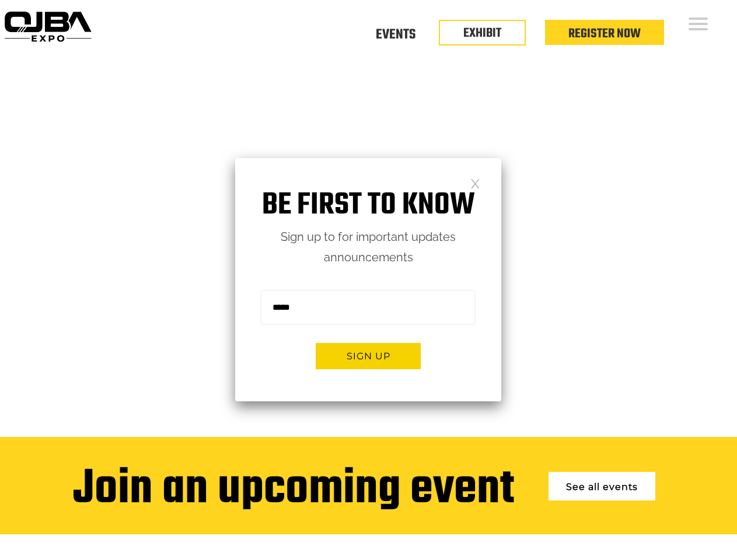  Describe the element at coordinates (482, 33) in the screenshot. I see `a: EXHIBIT` at that location.